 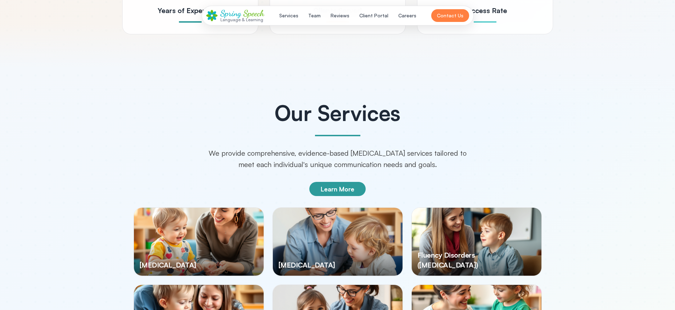 What do you see at coordinates (450, 16) in the screenshot?
I see `button: Contact Us` at bounding box center [450, 16].